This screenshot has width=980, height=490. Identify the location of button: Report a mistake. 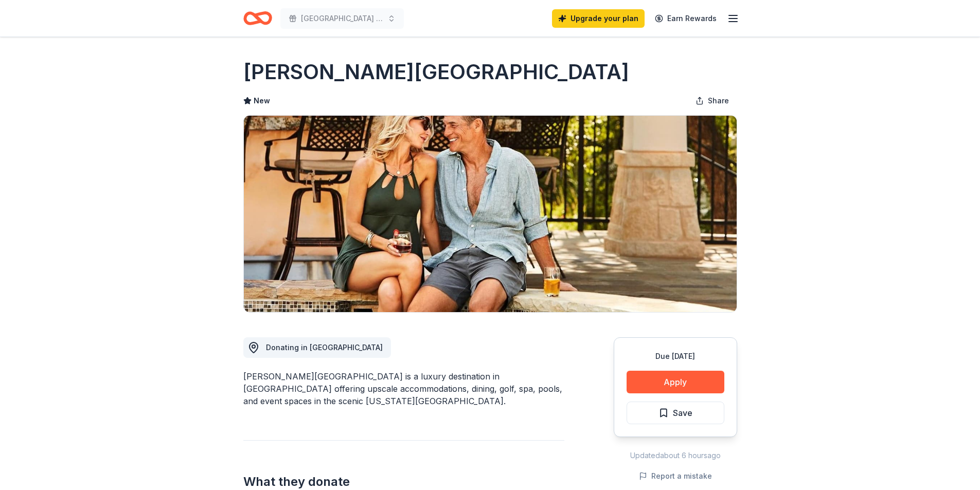
(676, 476).